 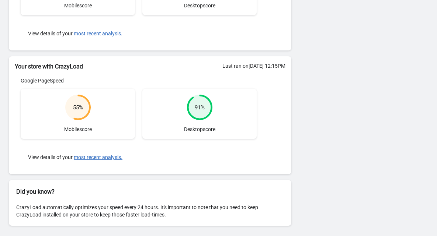 I want to click on div: Mobile score, so click(x=78, y=114).